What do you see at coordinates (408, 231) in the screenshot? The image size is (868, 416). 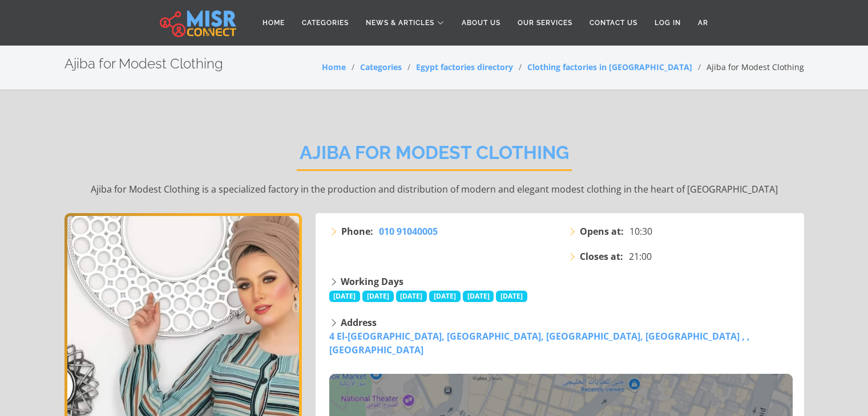 I see `span: 010 91040005` at bounding box center [408, 231].